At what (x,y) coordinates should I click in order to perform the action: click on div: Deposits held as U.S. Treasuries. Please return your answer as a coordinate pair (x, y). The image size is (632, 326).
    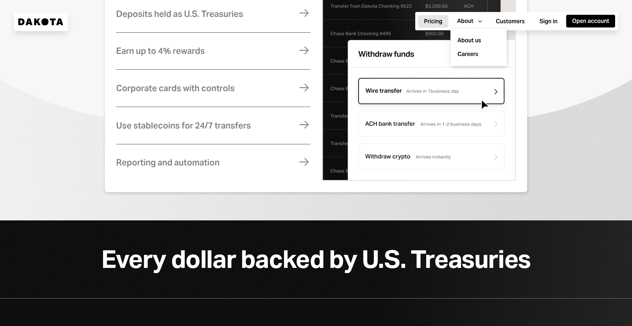
    Looking at the image, I should click on (180, 14).